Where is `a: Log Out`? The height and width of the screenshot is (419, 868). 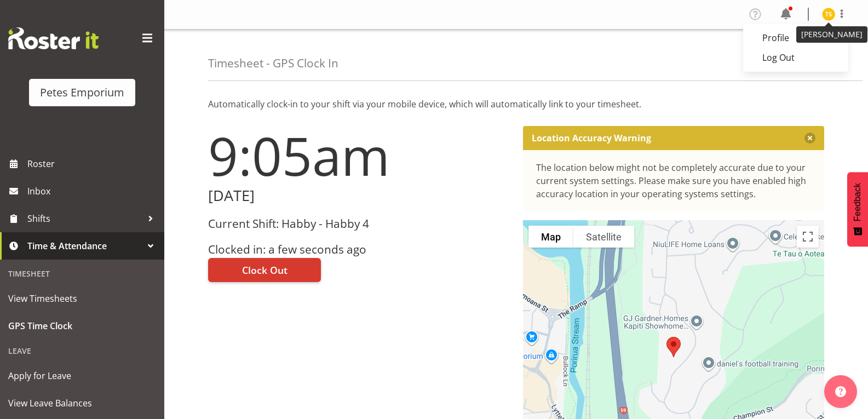
a: Log Out is located at coordinates (795, 58).